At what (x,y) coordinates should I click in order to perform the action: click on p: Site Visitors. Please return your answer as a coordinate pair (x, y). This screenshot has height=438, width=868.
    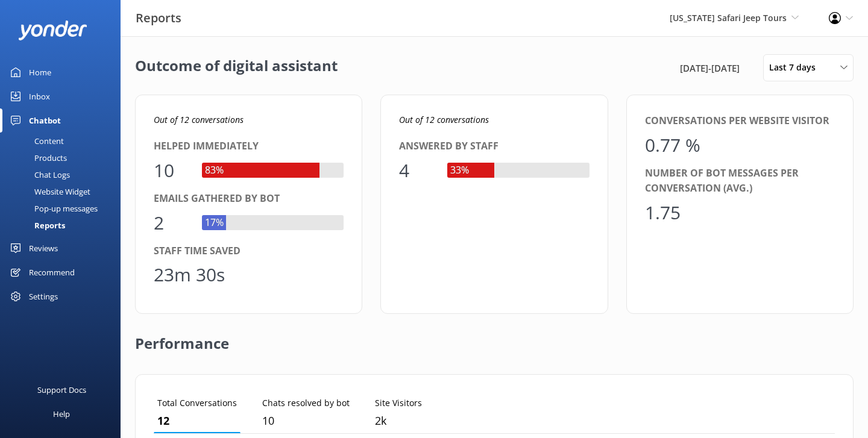
    Looking at the image, I should click on (399, 403).